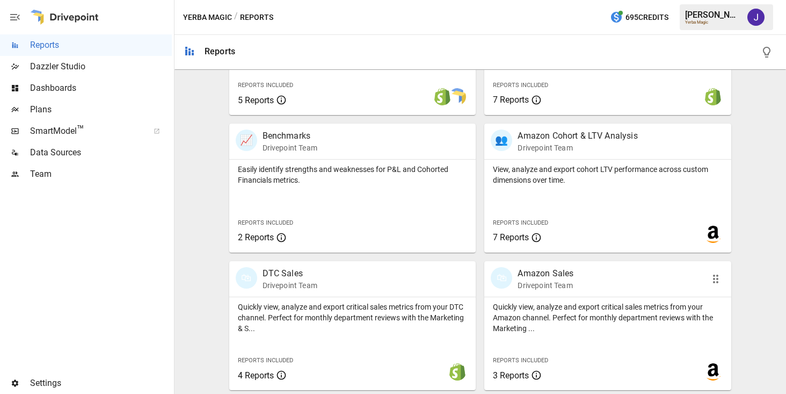  I want to click on span: ™, so click(81, 129).